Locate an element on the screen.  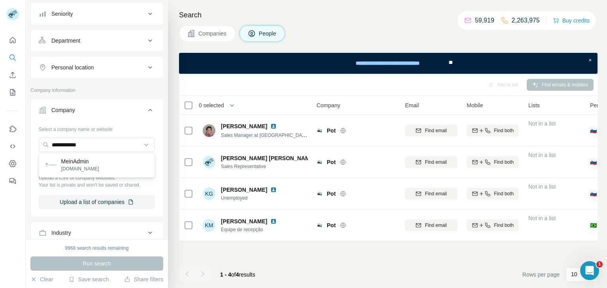
button: Industry is located at coordinates (97, 233).